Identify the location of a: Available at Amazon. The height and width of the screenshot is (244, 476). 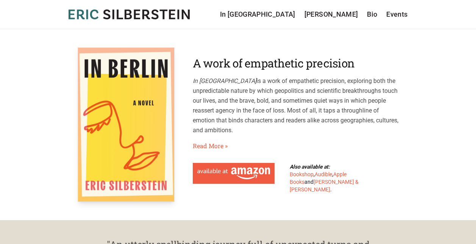
(234, 173).